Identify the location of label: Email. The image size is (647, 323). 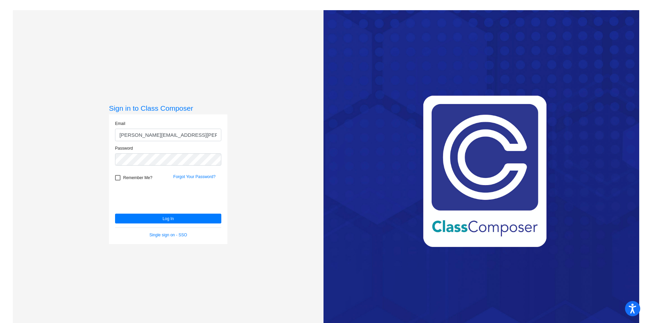
(120, 123).